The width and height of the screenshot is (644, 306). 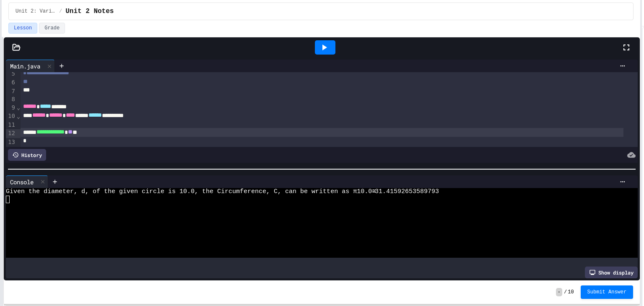 I want to click on div: 12, so click(x=11, y=133).